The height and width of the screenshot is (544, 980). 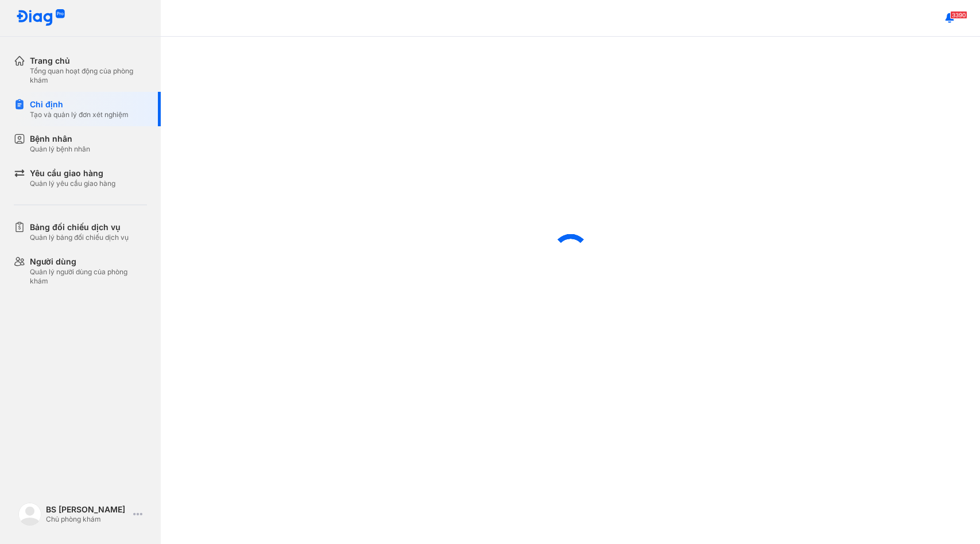 I want to click on div: Người dùng, so click(x=88, y=262).